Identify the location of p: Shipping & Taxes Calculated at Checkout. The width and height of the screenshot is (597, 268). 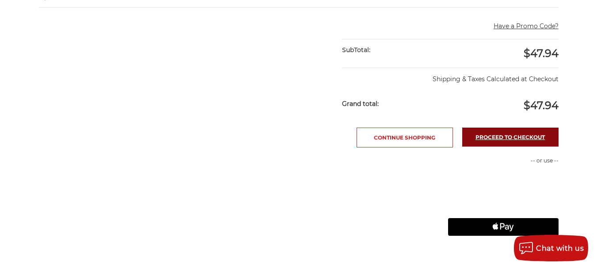
(450, 76).